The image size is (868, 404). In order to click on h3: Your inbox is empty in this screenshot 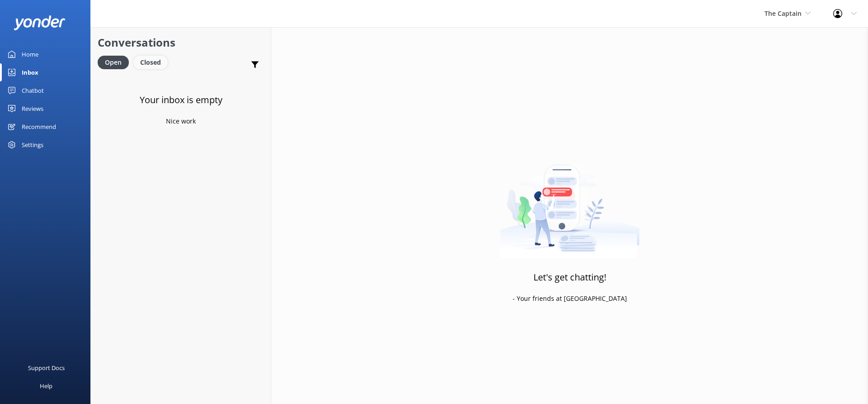, I will do `click(181, 100)`.